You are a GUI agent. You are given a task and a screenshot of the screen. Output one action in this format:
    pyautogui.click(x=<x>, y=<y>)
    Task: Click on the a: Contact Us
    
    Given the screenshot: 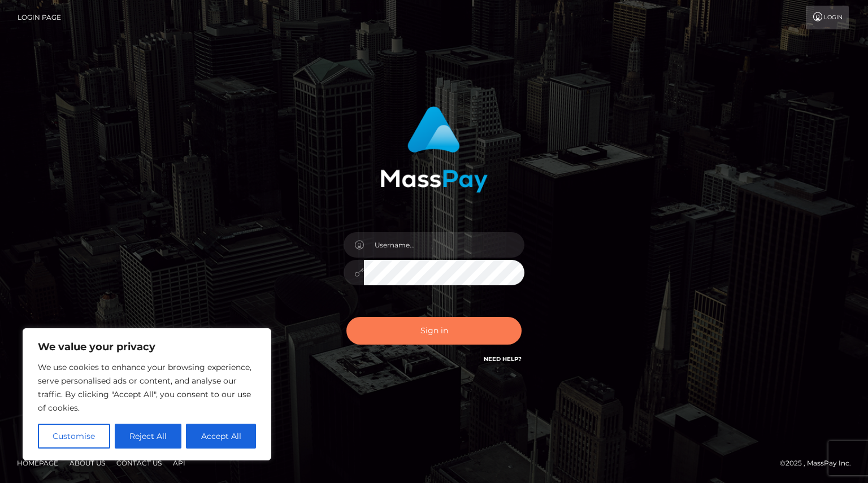 What is the action you would take?
    pyautogui.click(x=139, y=463)
    